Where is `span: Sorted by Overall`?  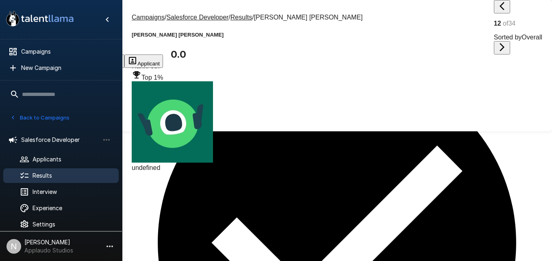
span: Sorted by Overall is located at coordinates (518, 37).